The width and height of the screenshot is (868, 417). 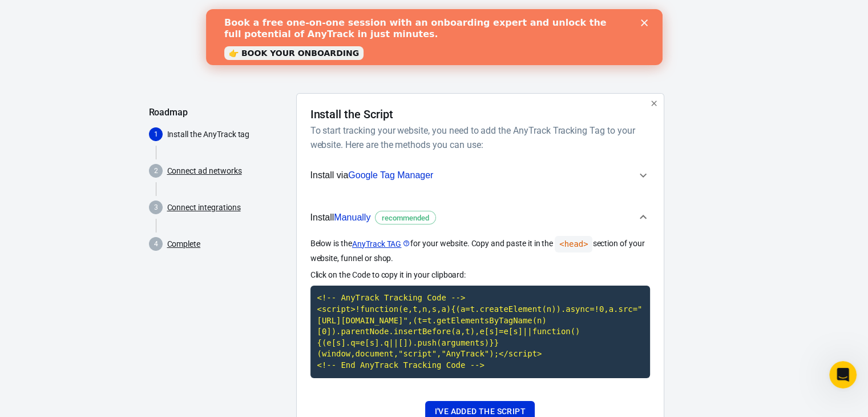 What do you see at coordinates (352, 217) in the screenshot?
I see `span: Manually` at bounding box center [352, 217].